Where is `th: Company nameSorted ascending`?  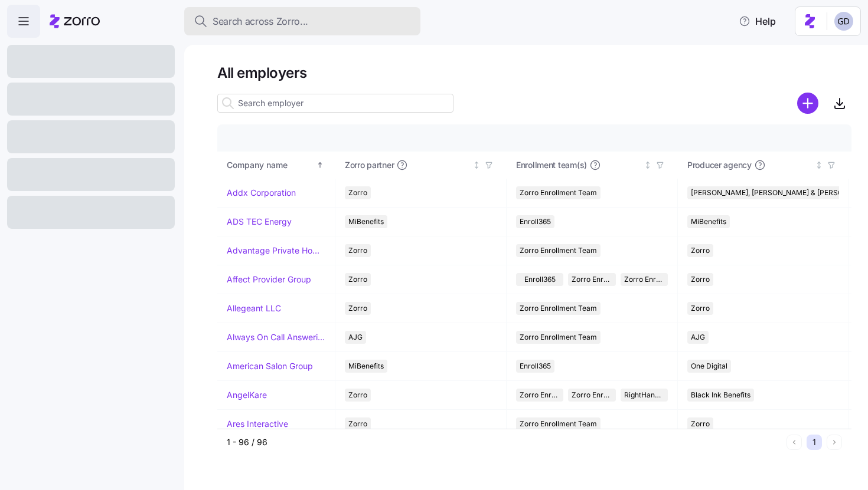 th: Company nameSorted ascending is located at coordinates (276, 166).